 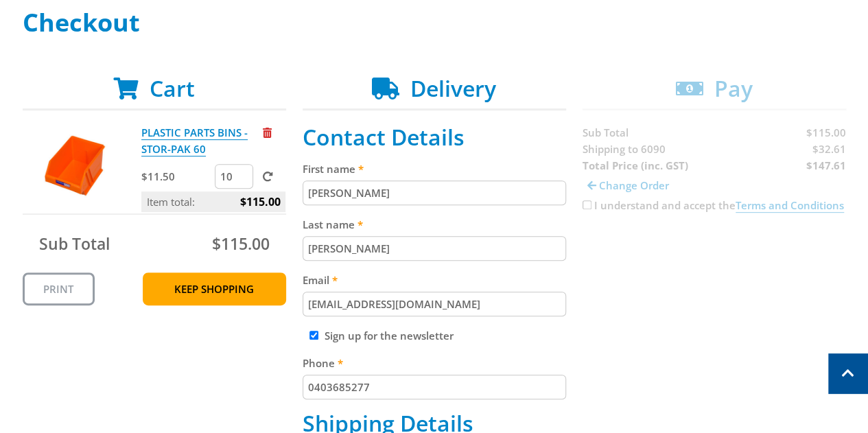 What do you see at coordinates (58, 289) in the screenshot?
I see `a: Print` at bounding box center [58, 289].